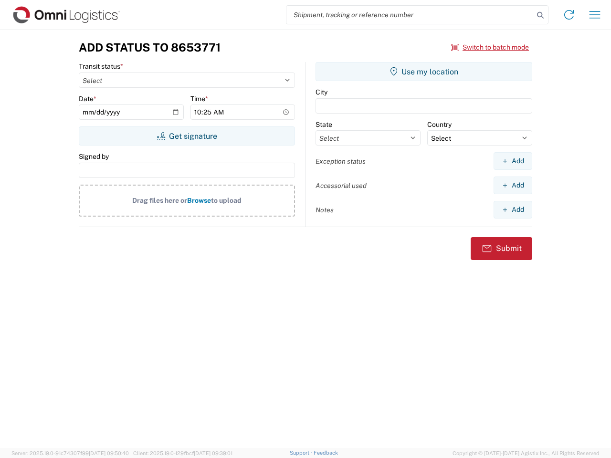  Describe the element at coordinates (410, 15) in the screenshot. I see `input: Shipment, tracking or reference number` at that location.